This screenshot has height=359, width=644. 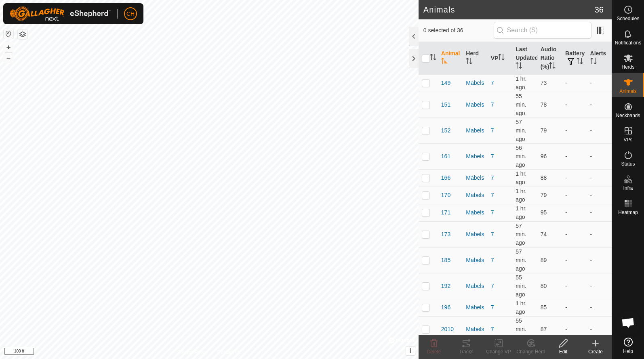 I want to click on span: 192, so click(x=446, y=286).